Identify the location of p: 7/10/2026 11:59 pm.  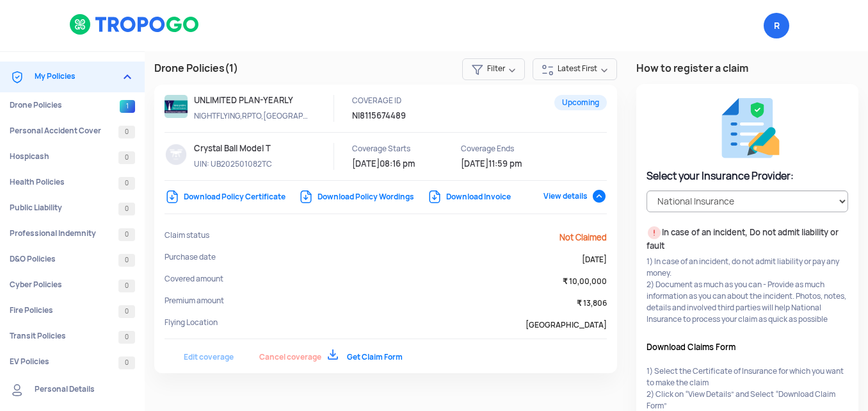
(519, 164).